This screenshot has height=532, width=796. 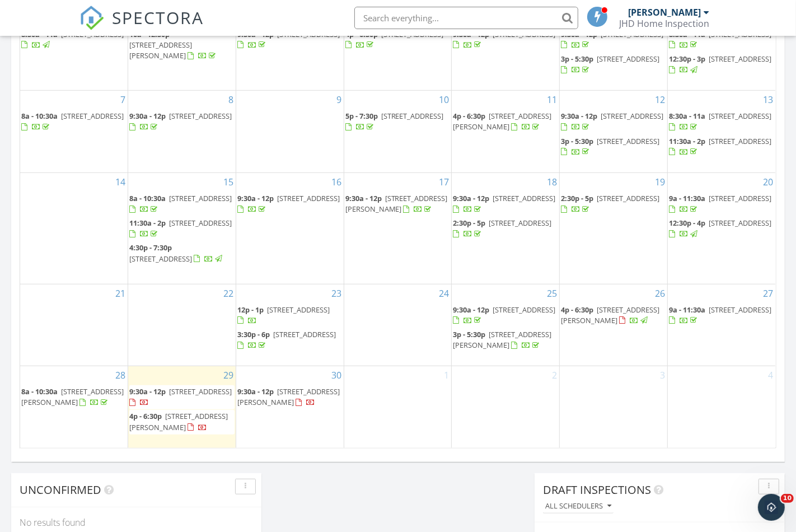 What do you see at coordinates (660, 100) in the screenshot?
I see `a: Go to September 12, 2025` at bounding box center [660, 100].